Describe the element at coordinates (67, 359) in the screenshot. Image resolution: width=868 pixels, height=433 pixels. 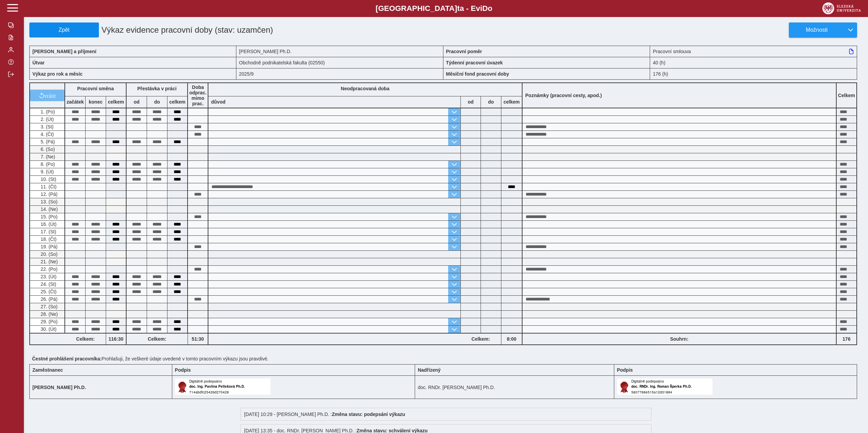
I see `b: Čestné prohlášení pracovníka:` at that location.